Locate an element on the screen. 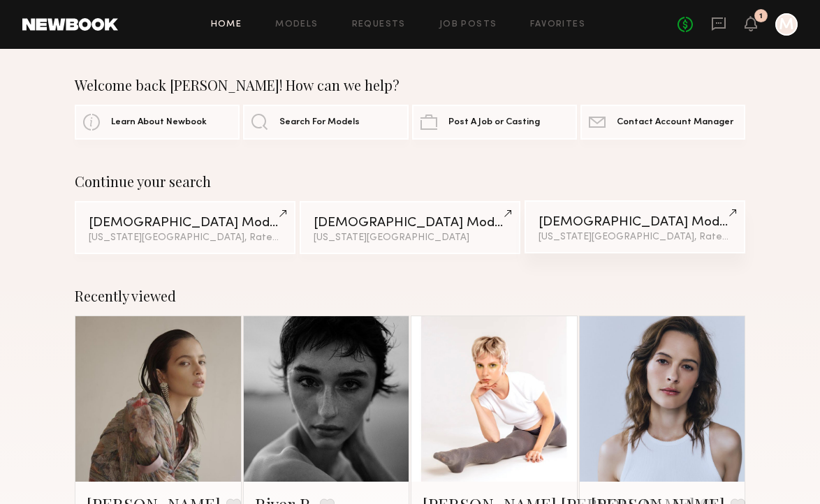 This screenshot has width=820, height=504. span: Post A Job or Casting is located at coordinates (494, 122).